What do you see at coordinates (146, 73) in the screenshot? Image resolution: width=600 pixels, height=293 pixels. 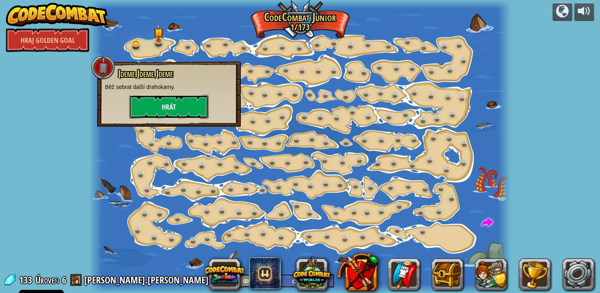 I see `span: Jdeme Jdeme Jdeme` at bounding box center [146, 73].